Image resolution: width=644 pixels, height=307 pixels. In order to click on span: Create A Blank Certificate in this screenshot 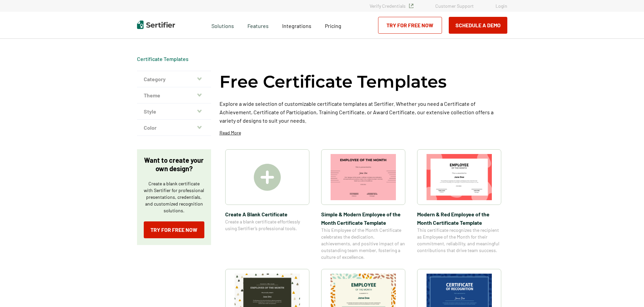, I will do `click(267, 214)`.